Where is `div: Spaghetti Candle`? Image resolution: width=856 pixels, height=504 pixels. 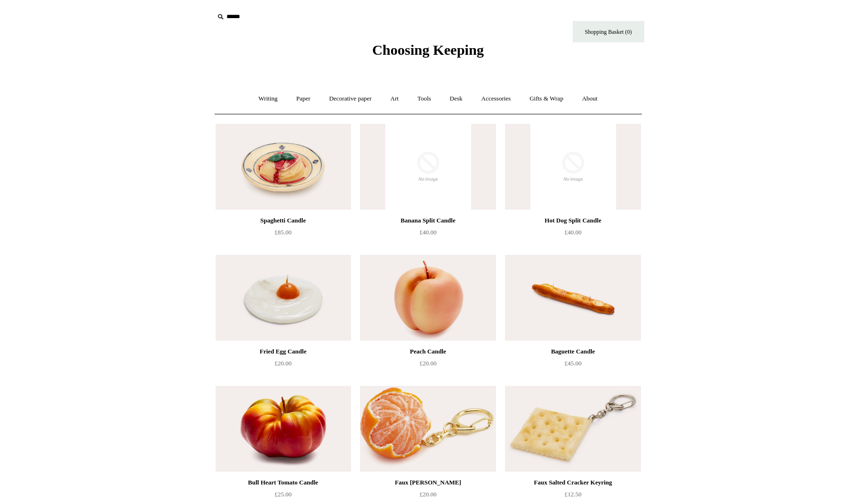
div: Spaghetti Candle is located at coordinates (283, 221).